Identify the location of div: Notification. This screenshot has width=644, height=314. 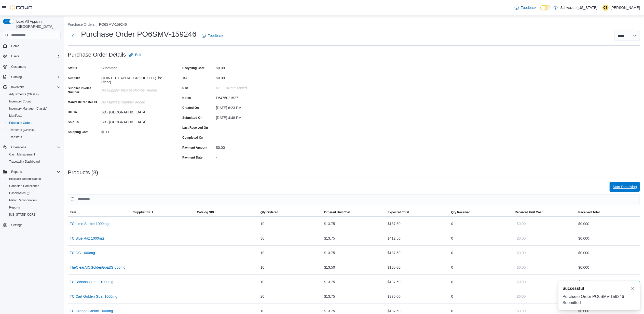
(599, 288).